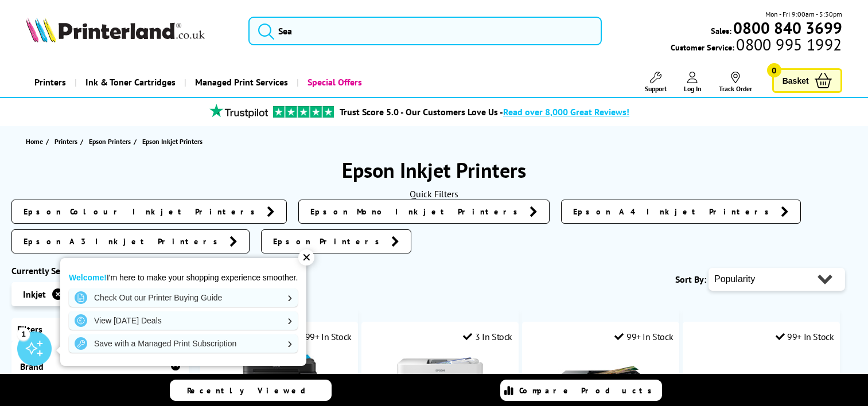  What do you see at coordinates (100, 271) in the screenshot?
I see `div: Currently Selected` at bounding box center [100, 271].